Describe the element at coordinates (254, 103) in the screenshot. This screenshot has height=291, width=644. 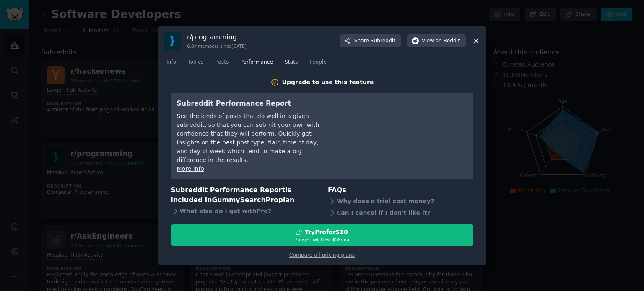
I see `h3: Subreddit Performance Report` at that location.